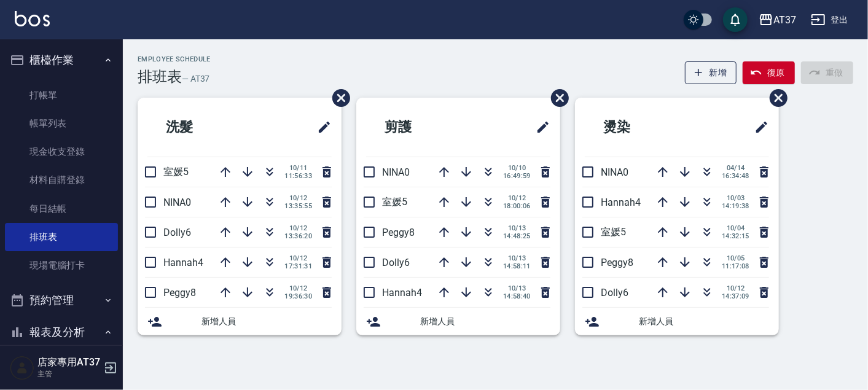 The image size is (868, 390). Describe the element at coordinates (517, 175) in the screenshot. I see `span: 16:49:59` at that location.